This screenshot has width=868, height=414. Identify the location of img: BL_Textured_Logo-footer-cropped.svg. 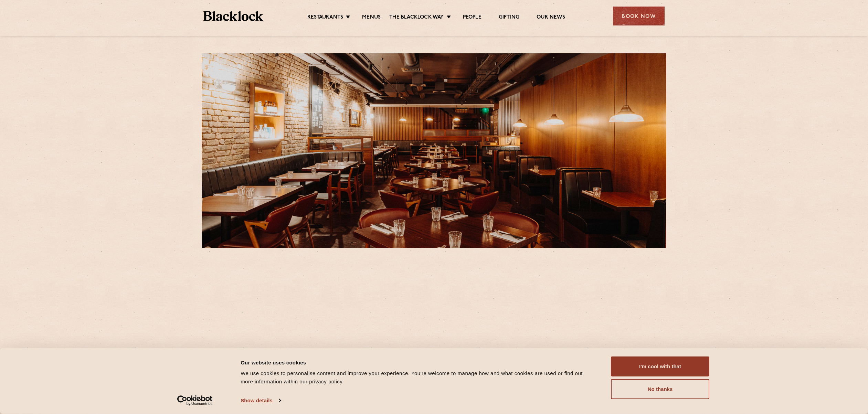
(233, 16).